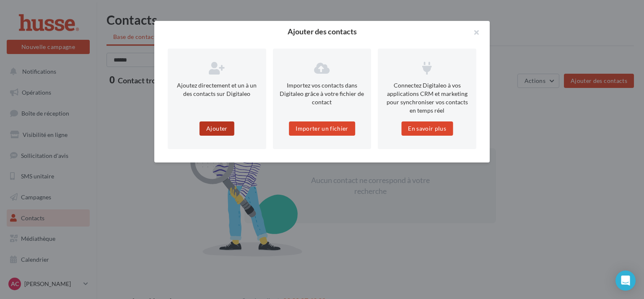 The image size is (644, 299). What do you see at coordinates (322, 128) in the screenshot?
I see `button: Importer un fichier` at bounding box center [322, 128].